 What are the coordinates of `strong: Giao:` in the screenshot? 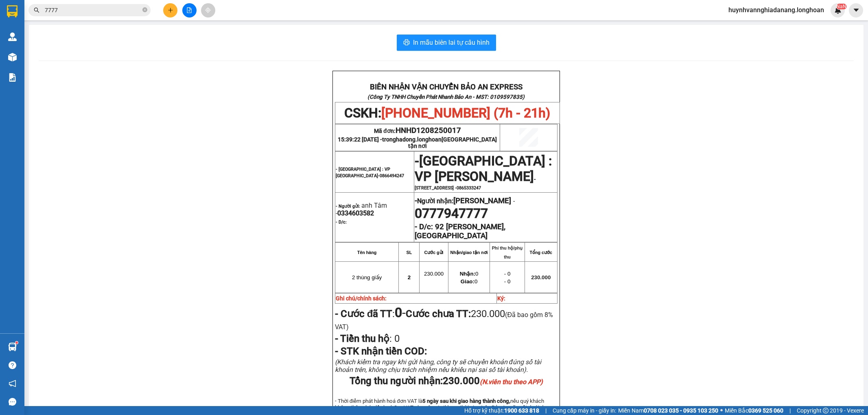 It's located at (467, 281).